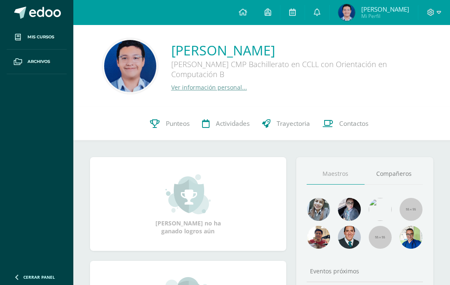 The height and width of the screenshot is (285, 450). I want to click on span: Punteos, so click(177, 123).